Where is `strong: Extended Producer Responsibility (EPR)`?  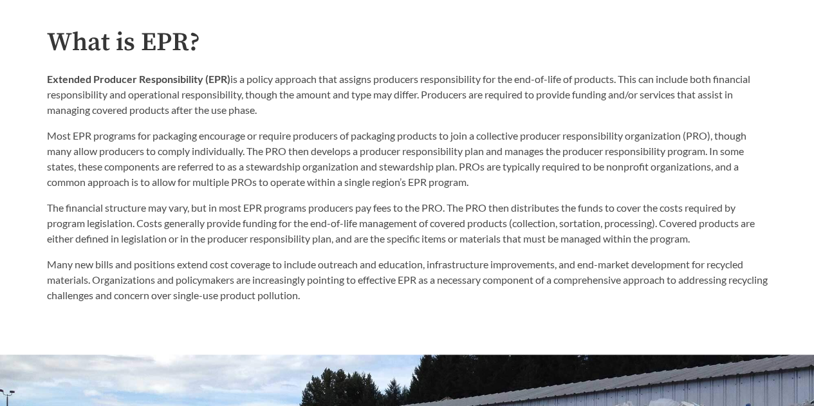
strong: Extended Producer Responsibility (EPR) is located at coordinates (138, 78).